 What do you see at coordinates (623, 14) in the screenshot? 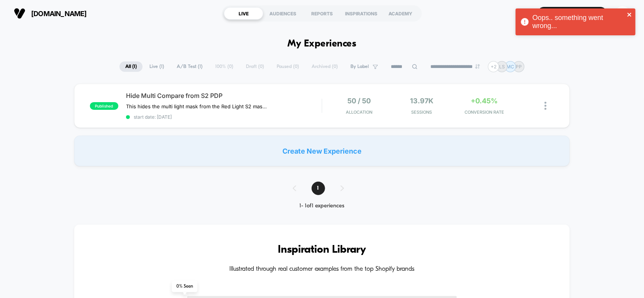
I see `button: LS` at bounding box center [623, 14].